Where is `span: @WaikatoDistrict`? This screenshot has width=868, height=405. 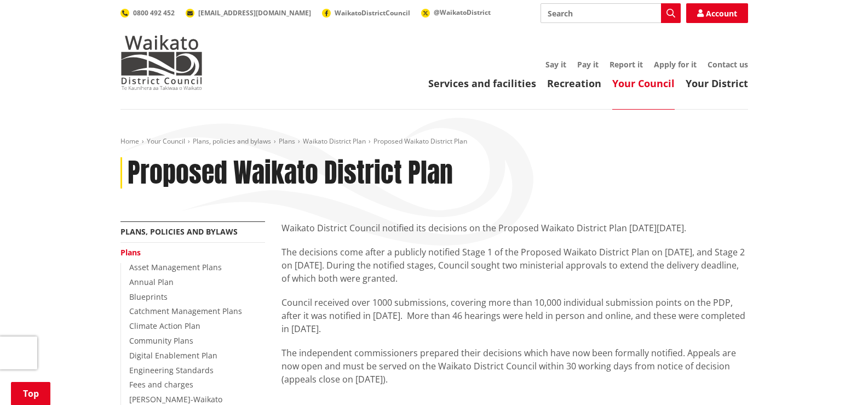
span: @WaikatoDistrict is located at coordinates (462, 12).